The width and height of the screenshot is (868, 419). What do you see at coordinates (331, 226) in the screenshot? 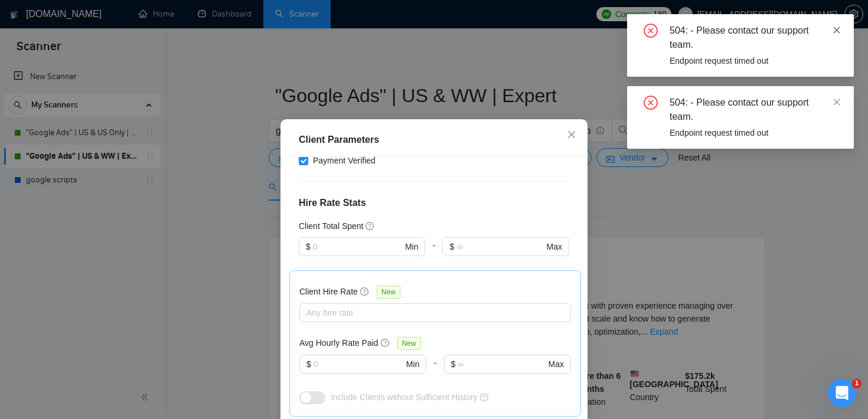
I see `h5: Client Total Spent` at bounding box center [331, 226].